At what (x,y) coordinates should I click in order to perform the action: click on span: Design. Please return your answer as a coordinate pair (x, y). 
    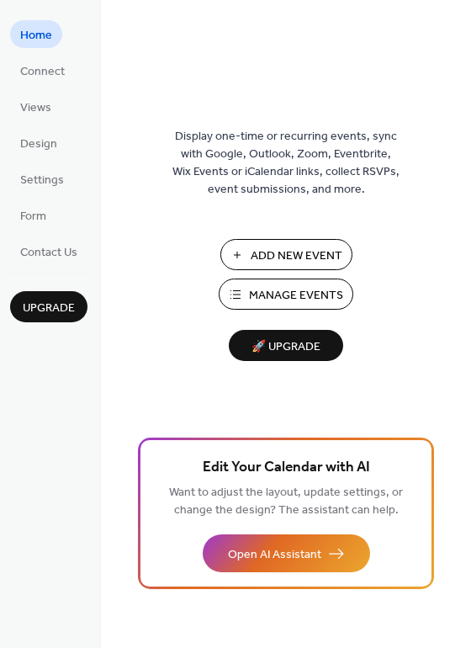
    Looking at the image, I should click on (39, 144).